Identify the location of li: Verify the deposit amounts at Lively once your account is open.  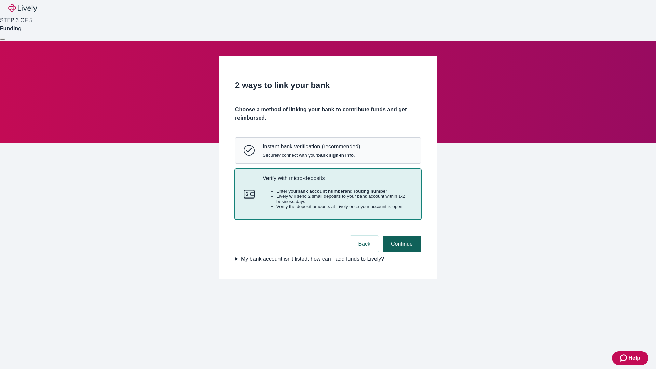
(344, 206).